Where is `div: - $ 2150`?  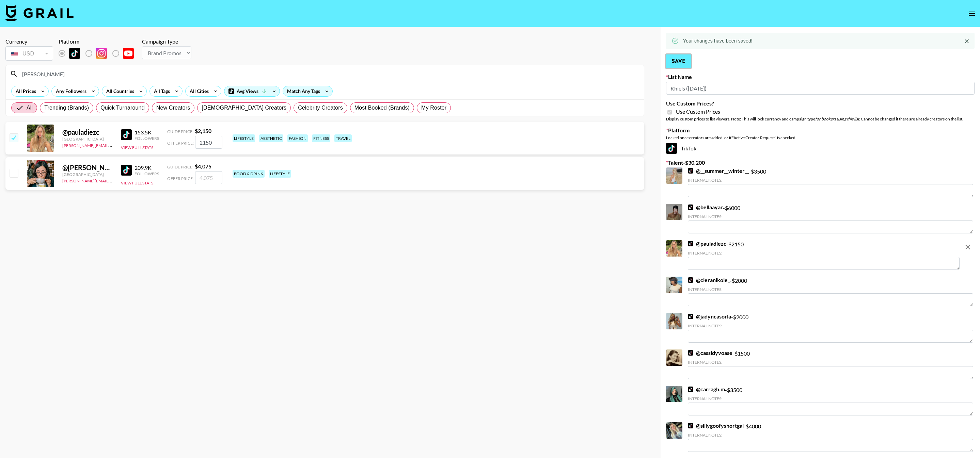 div: - $ 2150 is located at coordinates (824, 255).